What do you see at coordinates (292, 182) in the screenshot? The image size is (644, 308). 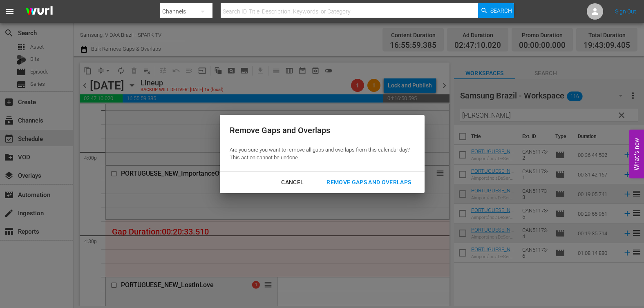 I see `button: Cancel` at bounding box center [292, 182].